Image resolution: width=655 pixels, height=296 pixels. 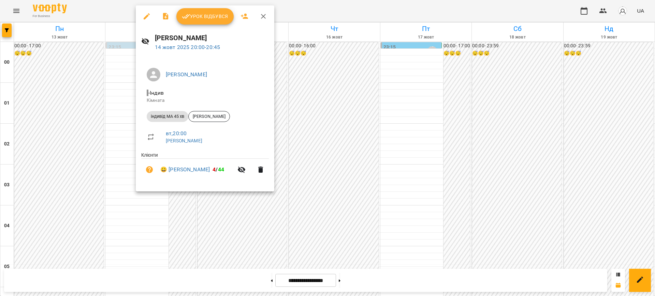 I want to click on span: 4, so click(x=214, y=170).